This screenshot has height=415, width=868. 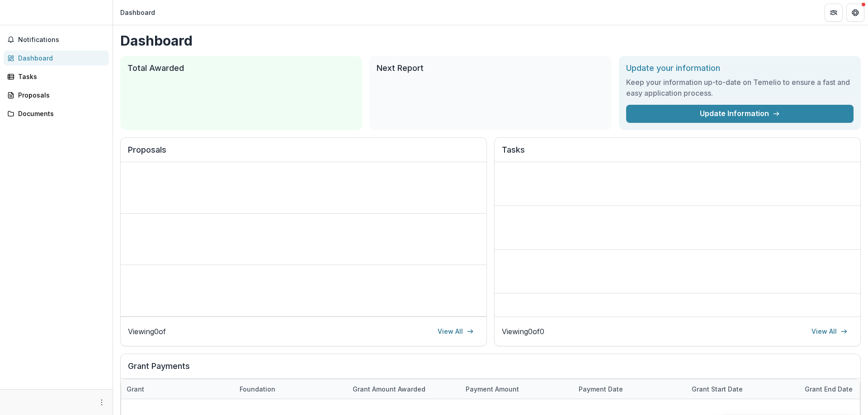 I want to click on button: Notifications, so click(x=56, y=40).